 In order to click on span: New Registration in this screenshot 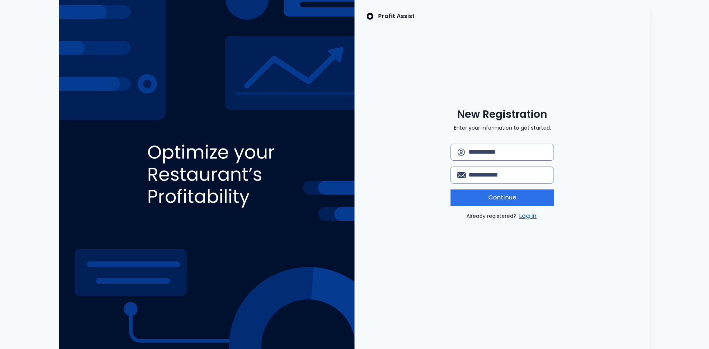, I will do `click(502, 114)`.